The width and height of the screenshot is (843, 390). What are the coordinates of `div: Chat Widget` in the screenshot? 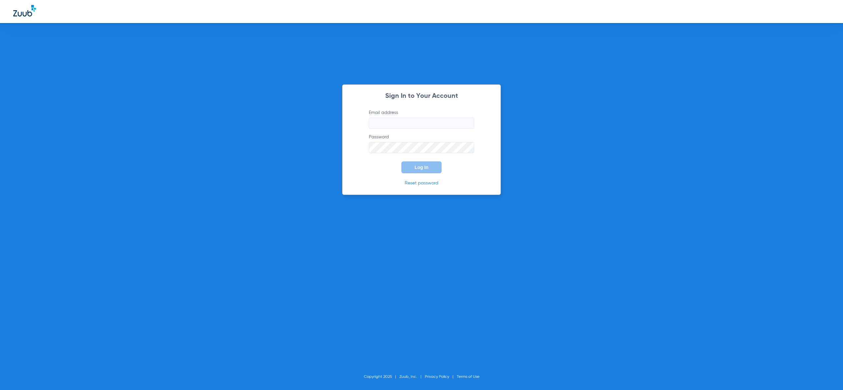 It's located at (827, 374).